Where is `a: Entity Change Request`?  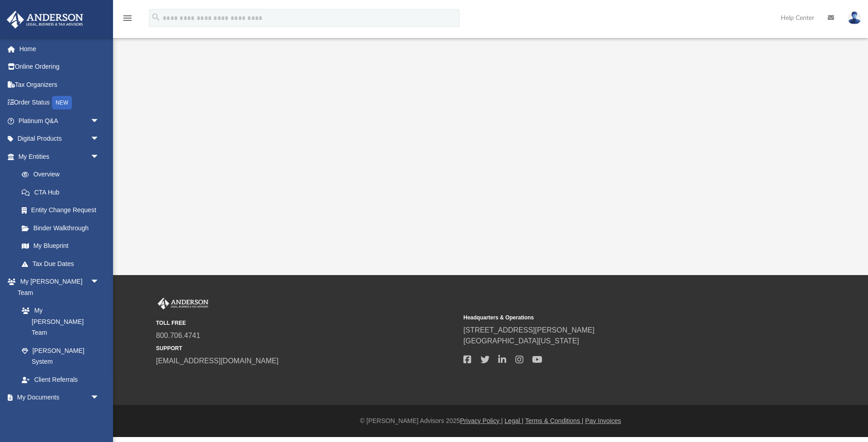 a: Entity Change Request is located at coordinates (63, 210).